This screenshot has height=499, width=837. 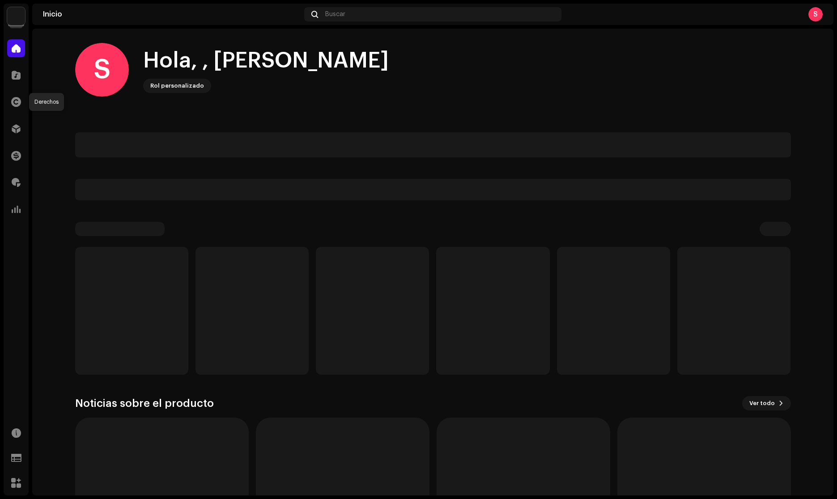 What do you see at coordinates (144, 403) in the screenshot?
I see `h3: Noticias sobre el producto` at bounding box center [144, 403].